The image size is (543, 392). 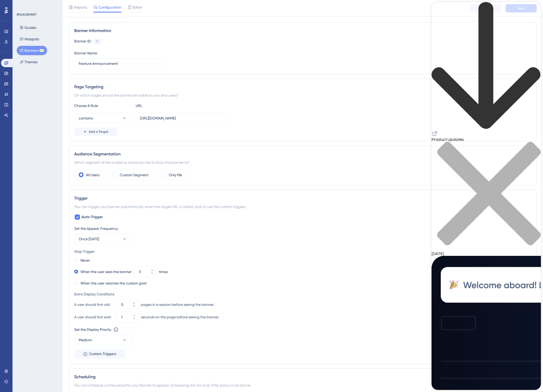 I want to click on span: Configuration, so click(x=110, y=7).